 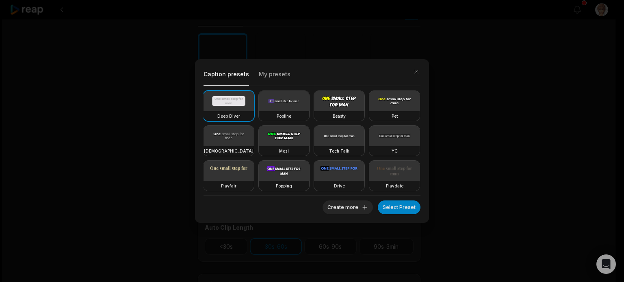 What do you see at coordinates (395, 151) in the screenshot?
I see `h3: YC` at bounding box center [395, 151].